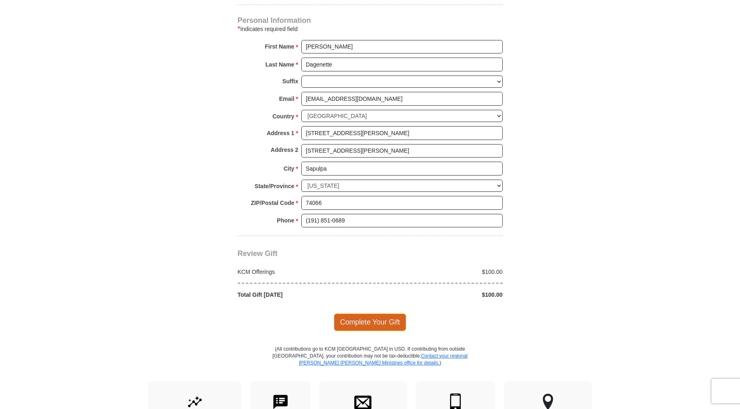  What do you see at coordinates (272, 203) in the screenshot?
I see `strong: ZIP/Postal Code` at bounding box center [272, 203].